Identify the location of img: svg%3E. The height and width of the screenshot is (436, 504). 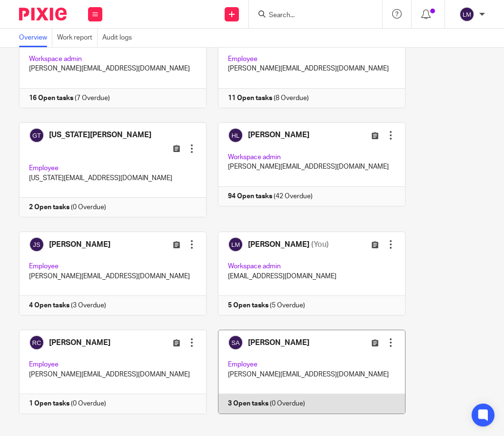
(467, 14).